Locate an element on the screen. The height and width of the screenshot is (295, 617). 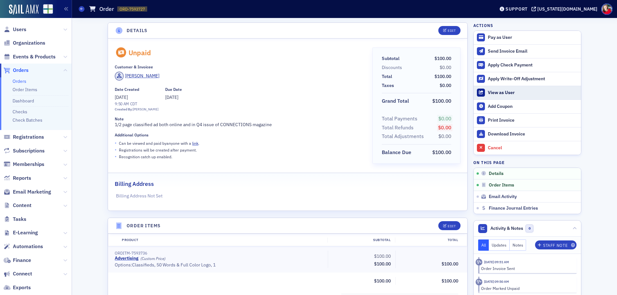
h4: Details is located at coordinates (137, 31).